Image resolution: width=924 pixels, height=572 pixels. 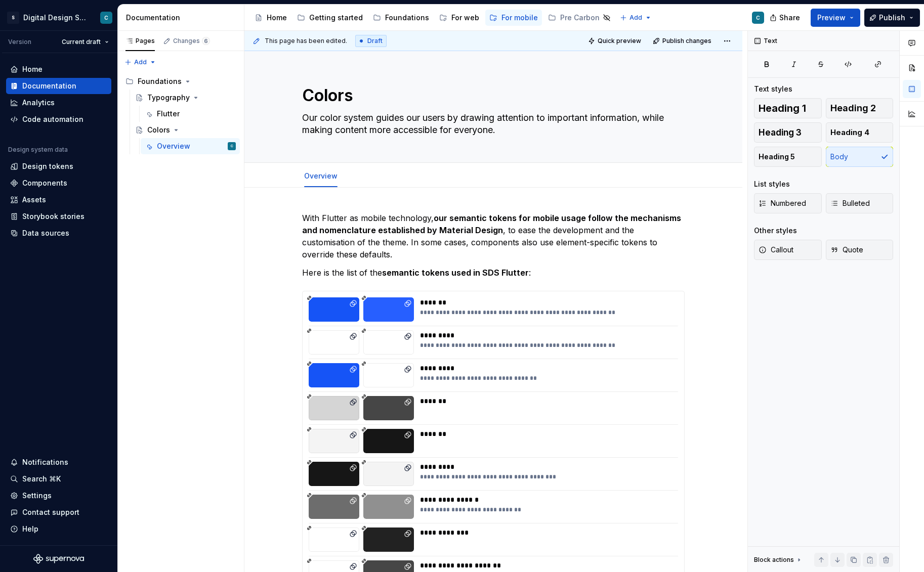 I want to click on a: Assets, so click(x=59, y=200).